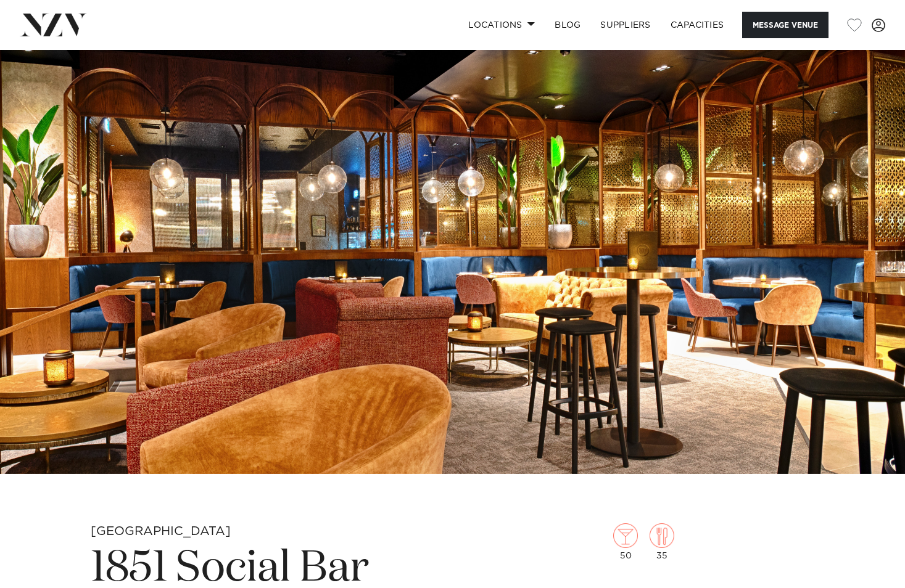 This screenshot has width=905, height=588. I want to click on button: Message Venue, so click(785, 25).